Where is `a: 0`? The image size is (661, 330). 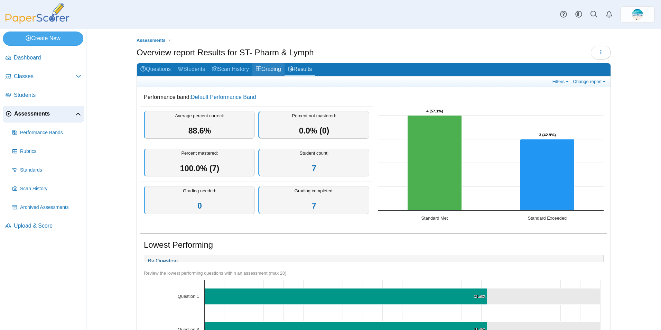 a: 0 is located at coordinates (200, 206).